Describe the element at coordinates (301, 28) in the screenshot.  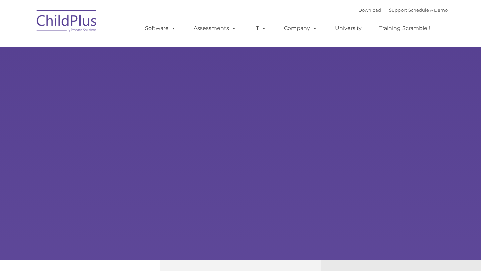
I see `a: Company` at that location.